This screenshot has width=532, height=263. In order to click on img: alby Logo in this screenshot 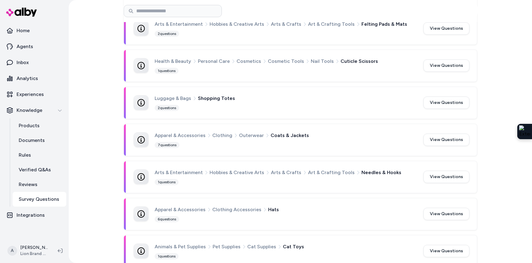, I will do `click(21, 12)`.